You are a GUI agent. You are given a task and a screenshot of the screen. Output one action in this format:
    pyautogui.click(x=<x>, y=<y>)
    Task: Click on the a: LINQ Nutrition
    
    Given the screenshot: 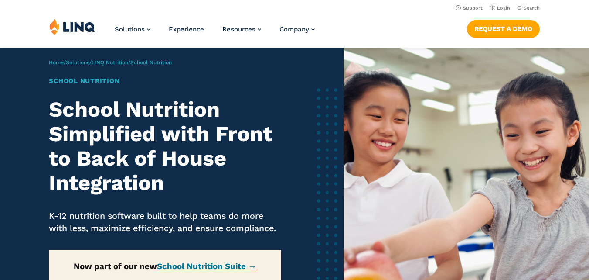 What is the action you would take?
    pyautogui.click(x=110, y=62)
    